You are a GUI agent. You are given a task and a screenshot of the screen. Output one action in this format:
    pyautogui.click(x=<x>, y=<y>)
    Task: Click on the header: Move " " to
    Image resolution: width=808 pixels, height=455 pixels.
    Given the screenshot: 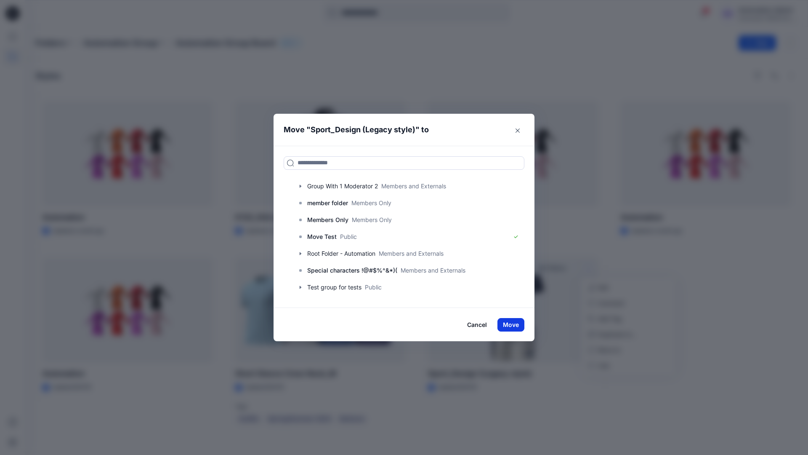 What is the action you would take?
    pyautogui.click(x=397, y=130)
    